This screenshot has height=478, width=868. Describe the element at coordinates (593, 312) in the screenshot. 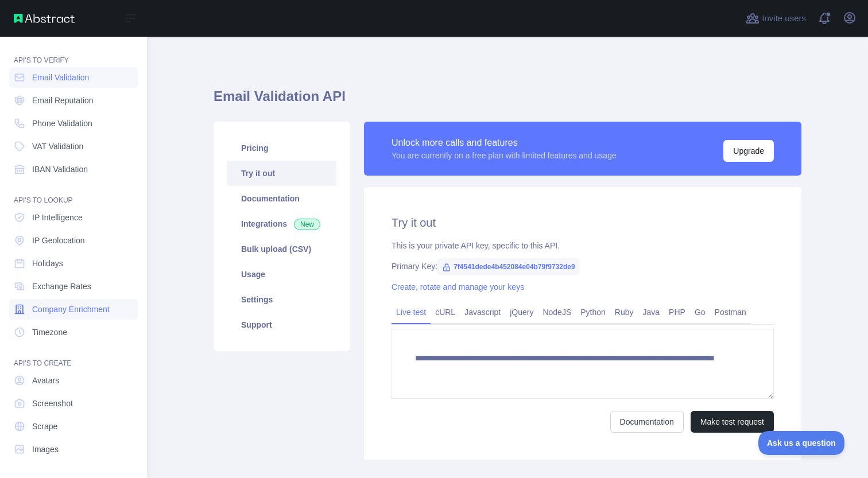

I see `a: Python` at that location.